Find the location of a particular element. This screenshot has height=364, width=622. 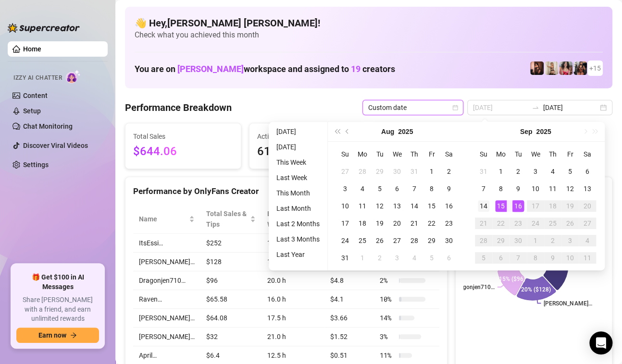

td: 2025-08-31 is located at coordinates (345, 258).